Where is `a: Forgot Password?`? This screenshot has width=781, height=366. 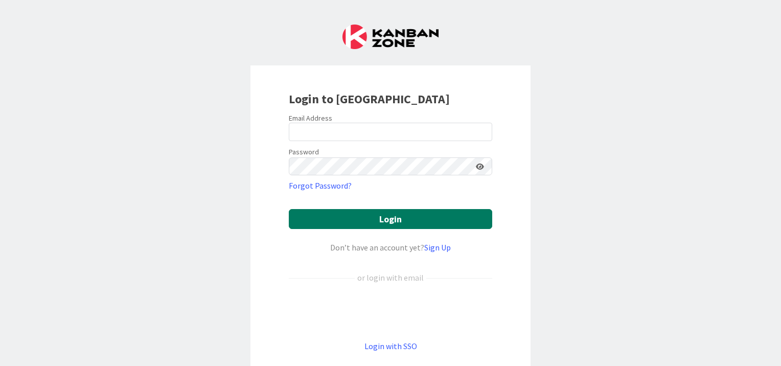 a: Forgot Password? is located at coordinates (320, 186).